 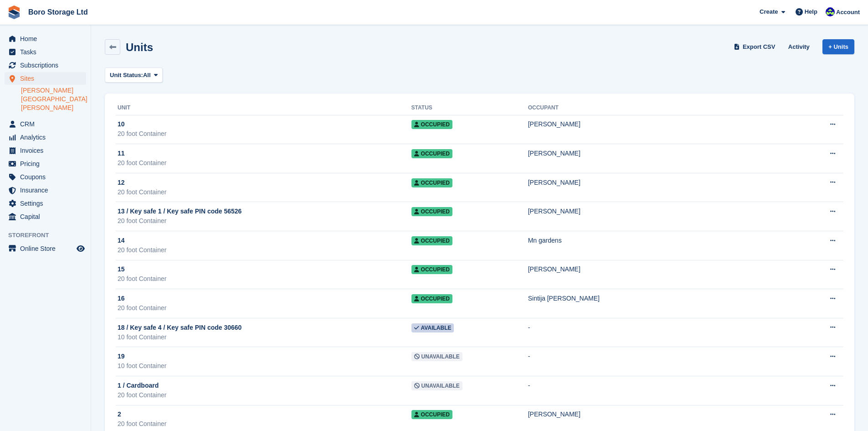 What do you see at coordinates (138, 386) in the screenshot?
I see `span: 1 / Cardboard` at bounding box center [138, 386].